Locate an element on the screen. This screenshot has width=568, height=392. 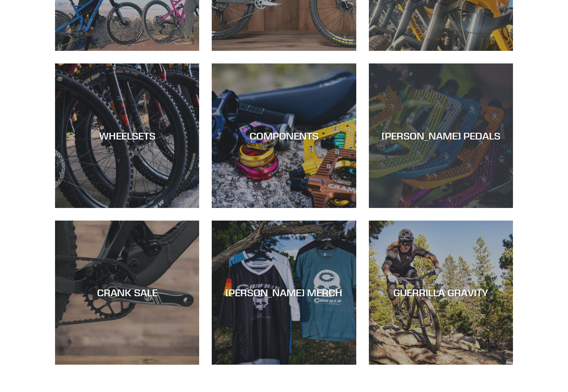
div: COMPONENTS is located at coordinates (284, 136).